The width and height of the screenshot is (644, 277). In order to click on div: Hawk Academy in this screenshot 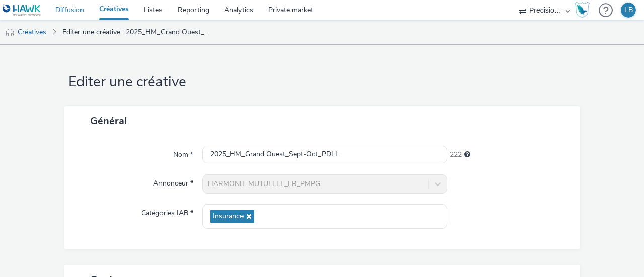, I will do `click(582, 10)`.